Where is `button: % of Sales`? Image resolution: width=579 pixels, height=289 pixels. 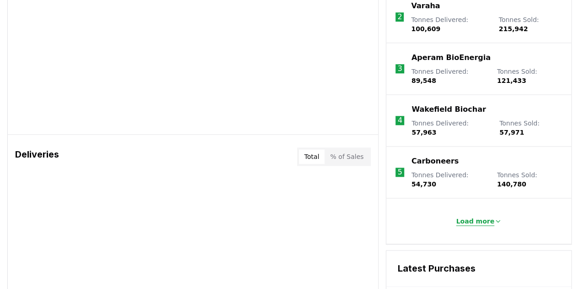
button: % of Sales is located at coordinates (347, 157).